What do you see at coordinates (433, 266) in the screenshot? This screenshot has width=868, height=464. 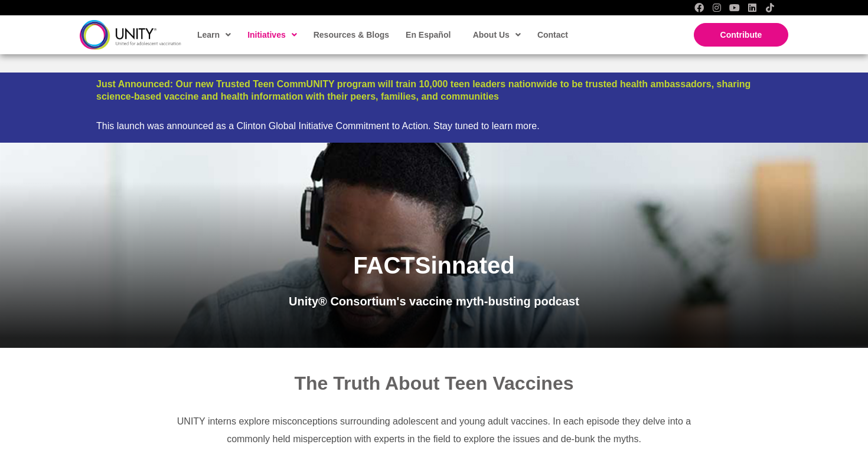 I see `span: FACTSinnated` at bounding box center [433, 266].